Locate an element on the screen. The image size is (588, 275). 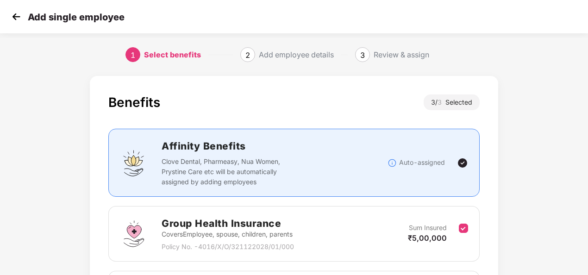
p: Clove Dental, Pharmeasy, Nua Women, Prystine Care etc will be automatically assigned by adding em... is located at coordinates (229, 172).